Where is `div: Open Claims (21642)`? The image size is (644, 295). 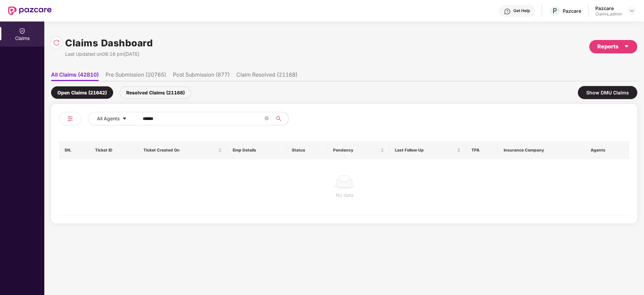
div: Open Claims (21642) is located at coordinates (82, 92).